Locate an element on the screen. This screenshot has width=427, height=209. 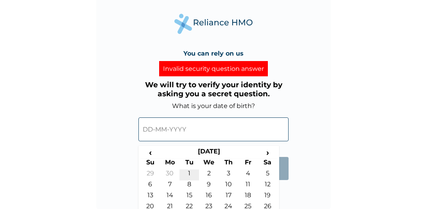
input: DD-MM-YYYY is located at coordinates (214, 129).